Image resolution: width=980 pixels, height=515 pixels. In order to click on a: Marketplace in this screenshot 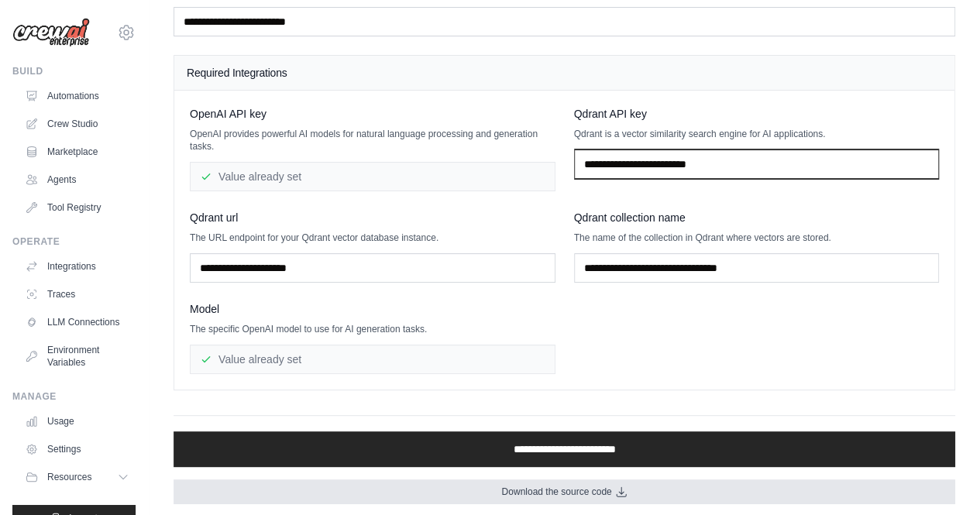, I will do `click(76, 152)`.